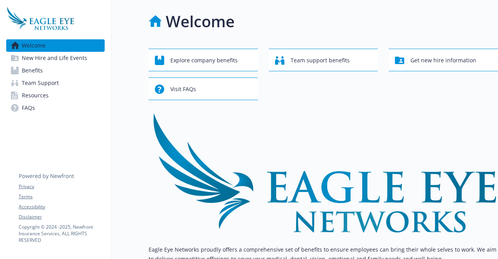 The height and width of the screenshot is (259, 498). What do you see at coordinates (28, 108) in the screenshot?
I see `span: FAQs` at bounding box center [28, 108].